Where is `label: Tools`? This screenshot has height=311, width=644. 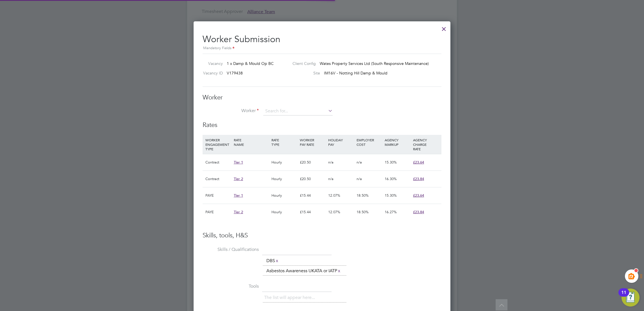
label: Tools is located at coordinates (231, 286).